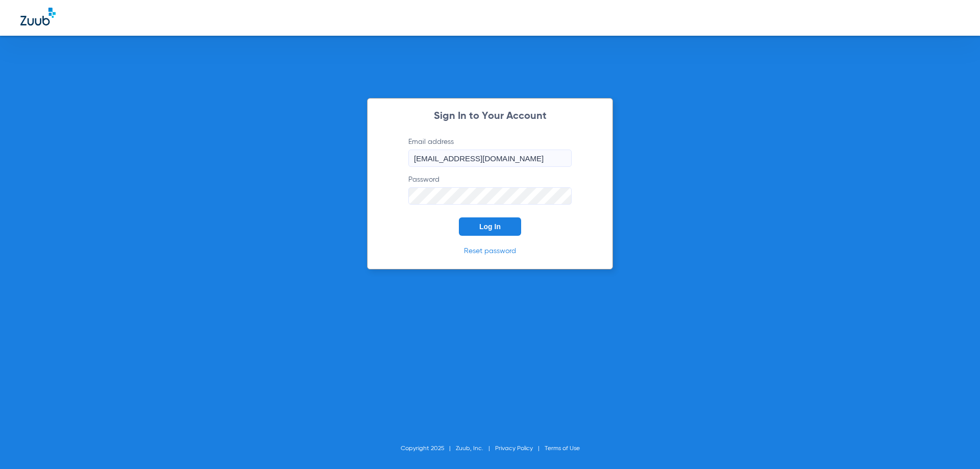  I want to click on input: Email address, so click(490, 158).